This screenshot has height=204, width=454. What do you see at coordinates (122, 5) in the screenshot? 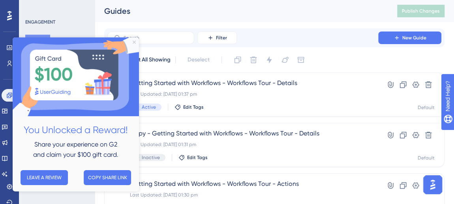
I see `div: Close Preview` at bounding box center [122, 5].